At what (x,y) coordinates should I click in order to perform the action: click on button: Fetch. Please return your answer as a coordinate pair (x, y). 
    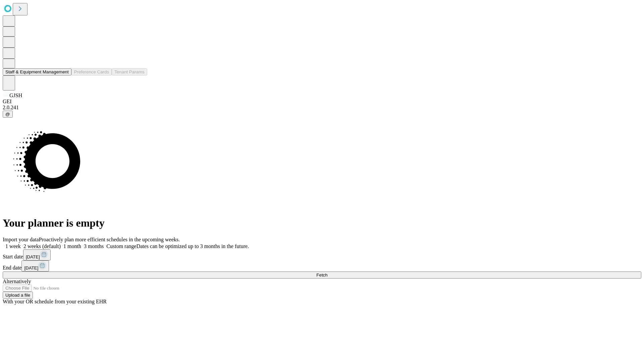
    Looking at the image, I should click on (322, 275).